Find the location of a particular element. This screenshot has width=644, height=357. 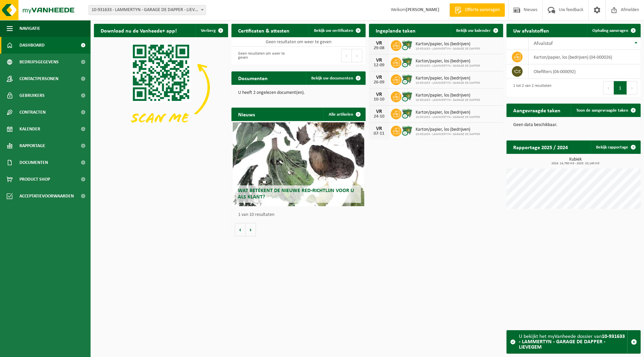

td: oliefilters (04-000092) is located at coordinates (584, 72).